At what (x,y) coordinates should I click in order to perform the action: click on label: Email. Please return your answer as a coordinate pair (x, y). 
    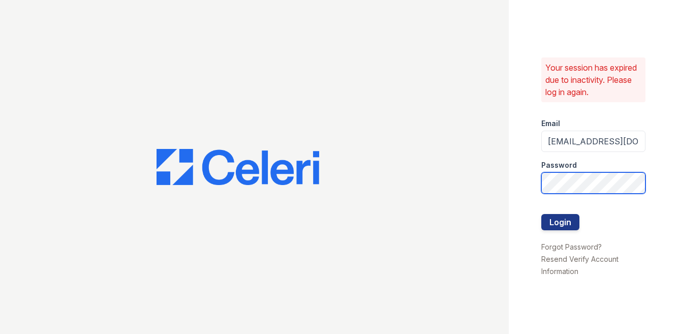
    Looking at the image, I should click on (550, 123).